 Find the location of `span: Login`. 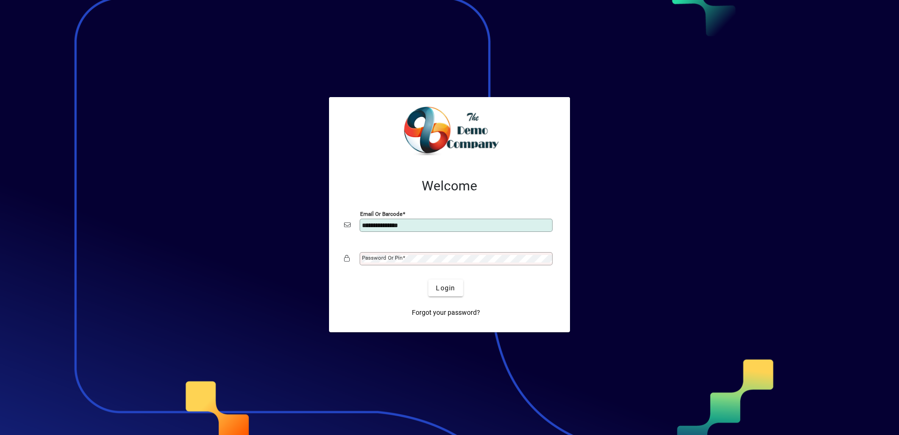

span: Login is located at coordinates (445, 288).